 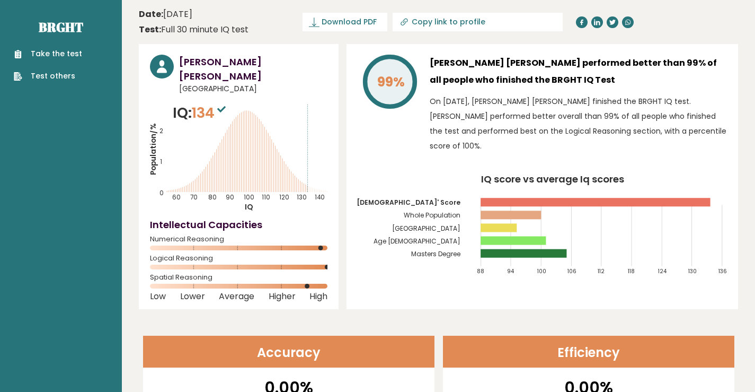 I want to click on tspan: 110, so click(x=266, y=197).